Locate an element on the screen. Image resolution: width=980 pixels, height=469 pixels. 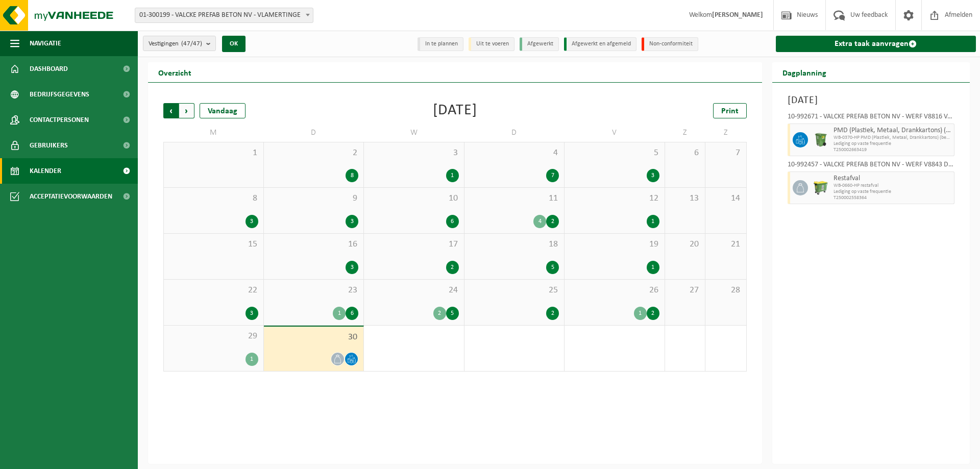
span: 17 is located at coordinates (414, 244).